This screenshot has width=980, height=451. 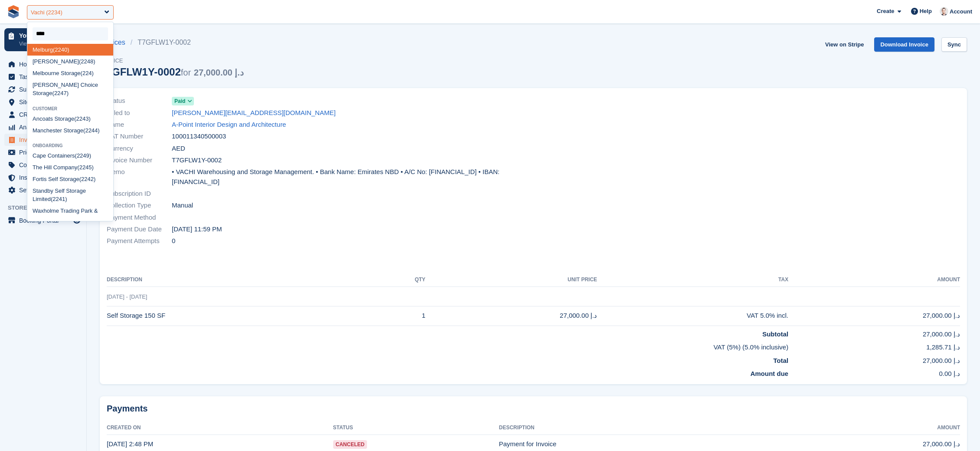 What do you see at coordinates (45, 89) in the screenshot?
I see `span: Subscriptions` at bounding box center [45, 89].